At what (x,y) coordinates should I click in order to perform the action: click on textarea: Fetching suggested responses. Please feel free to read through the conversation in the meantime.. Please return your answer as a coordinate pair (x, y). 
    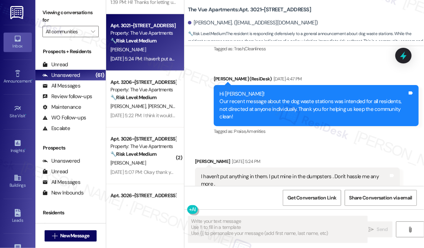
    Looking at the image, I should click on (278, 229).